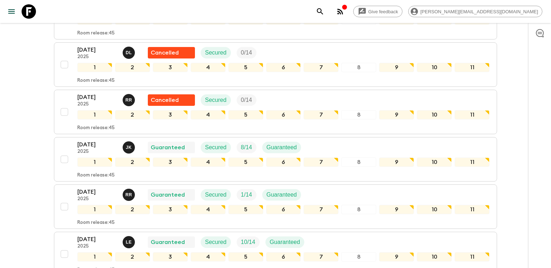 The image size is (551, 268). What do you see at coordinates (383, 12) in the screenshot?
I see `span: Give feedback` at bounding box center [383, 12].